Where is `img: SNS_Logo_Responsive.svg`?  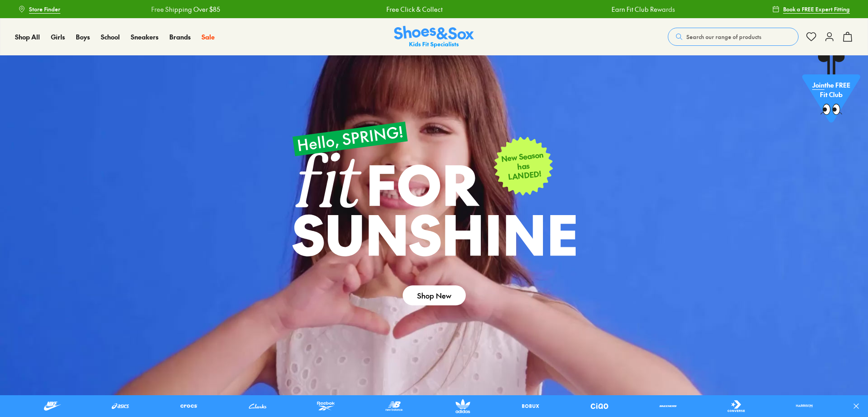
img: SNS_Logo_Responsive.svg is located at coordinates (434, 37).